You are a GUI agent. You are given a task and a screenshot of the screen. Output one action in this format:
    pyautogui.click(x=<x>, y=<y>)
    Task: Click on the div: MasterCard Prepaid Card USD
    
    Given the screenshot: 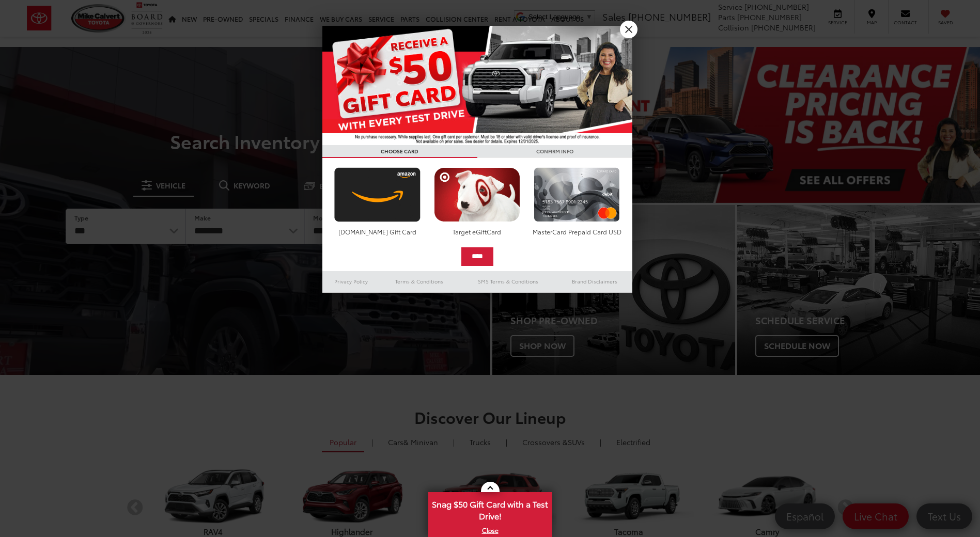 What is the action you would take?
    pyautogui.click(x=577, y=232)
    